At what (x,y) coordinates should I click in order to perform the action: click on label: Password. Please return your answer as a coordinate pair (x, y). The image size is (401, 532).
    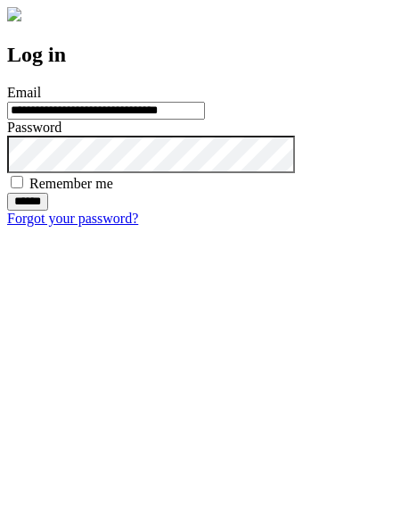
    Looking at the image, I should click on (34, 127).